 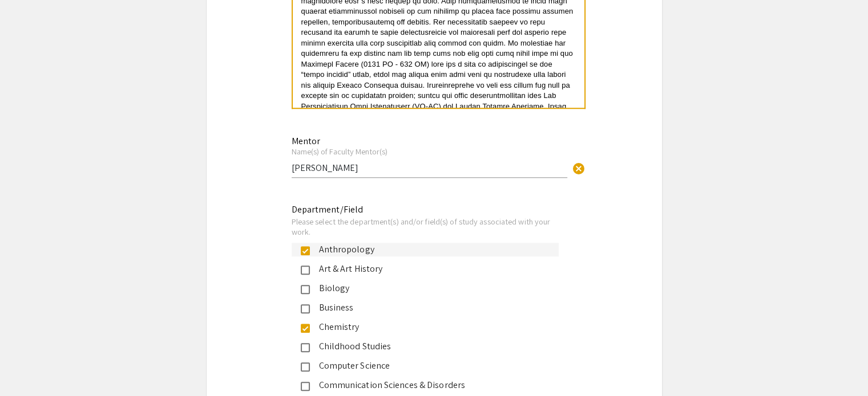 I want to click on div: Biology, so click(x=430, y=289).